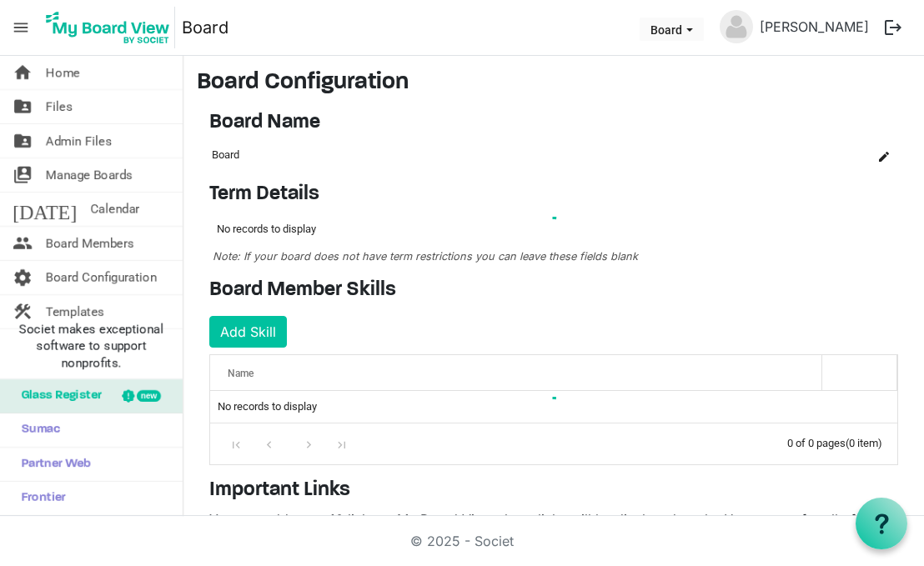 The width and height of the screenshot is (924, 566). Describe the element at coordinates (114, 209) in the screenshot. I see `span: Calendar` at that location.